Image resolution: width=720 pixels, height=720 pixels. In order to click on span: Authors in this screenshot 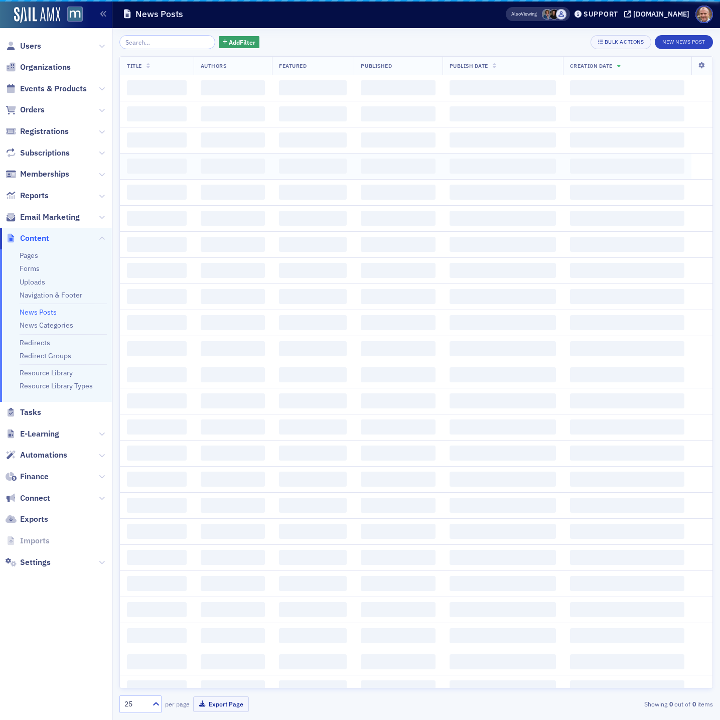, I will do `click(214, 66)`.